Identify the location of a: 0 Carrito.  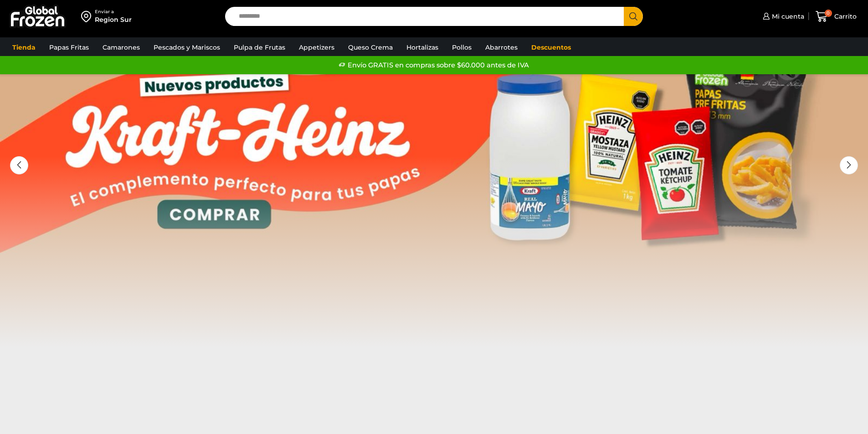
(836, 16).